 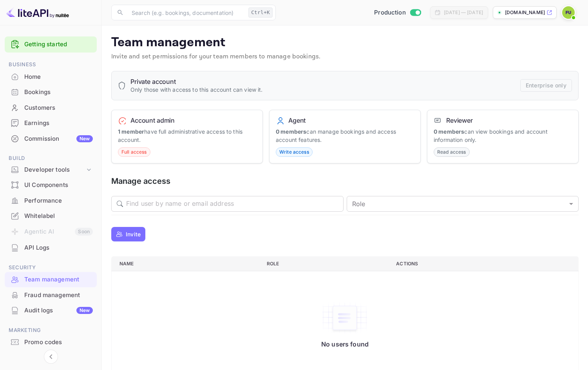 I want to click on p: can view bookings and account information only., so click(x=503, y=135).